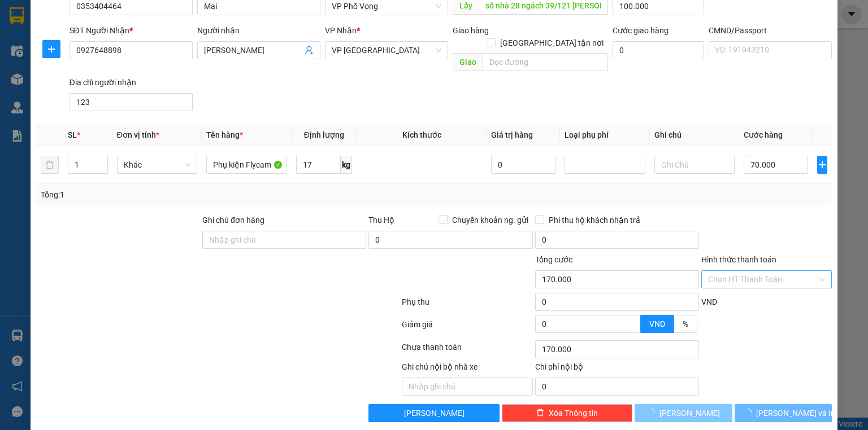 The height and width of the screenshot is (430, 868). I want to click on input: VD: Bàn, Ghế, so click(246, 165).